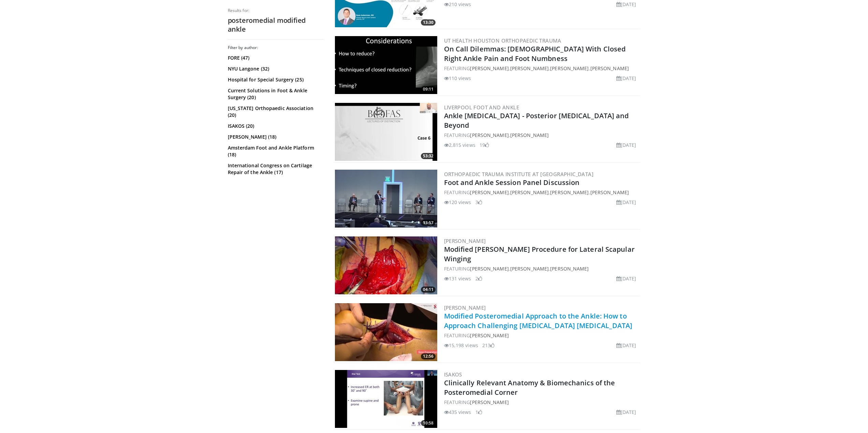 Image resolution: width=868 pixels, height=433 pixels. I want to click on a: ISAKOS, so click(452, 374).